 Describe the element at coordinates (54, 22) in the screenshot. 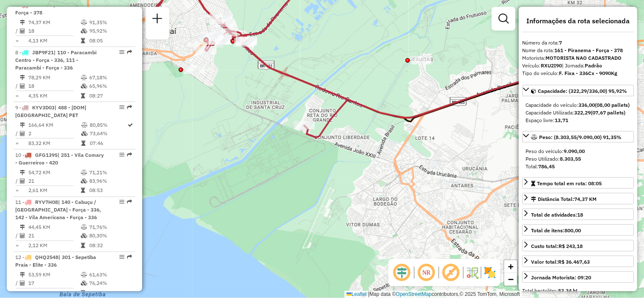

I see `td: 74,37 KM` at that location.